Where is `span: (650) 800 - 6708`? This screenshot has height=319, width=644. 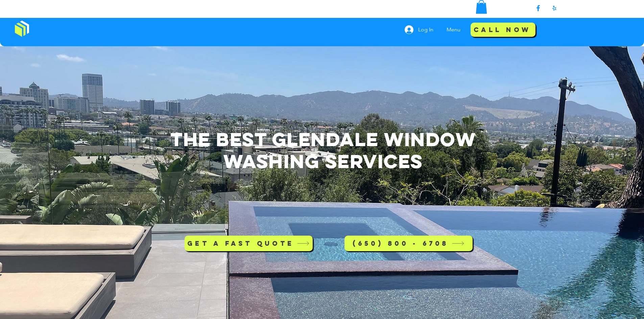
span: (650) 800 - 6708 is located at coordinates (400, 244).